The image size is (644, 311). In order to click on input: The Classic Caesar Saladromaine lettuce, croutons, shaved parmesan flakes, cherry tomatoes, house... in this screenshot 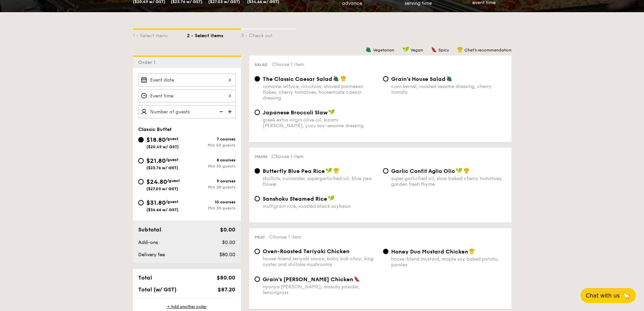, I will do `click(257, 79)`.